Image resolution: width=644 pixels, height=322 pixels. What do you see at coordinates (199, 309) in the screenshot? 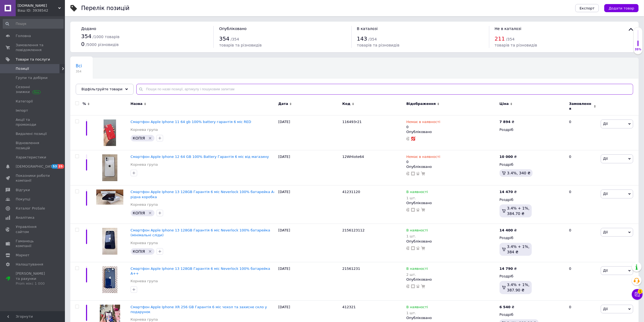
I see `a: Смартфон Apple Iphone XR 256 GB Гарантія 6 міс чохол та захисне скло у подарунок` at bounding box center [199, 309].